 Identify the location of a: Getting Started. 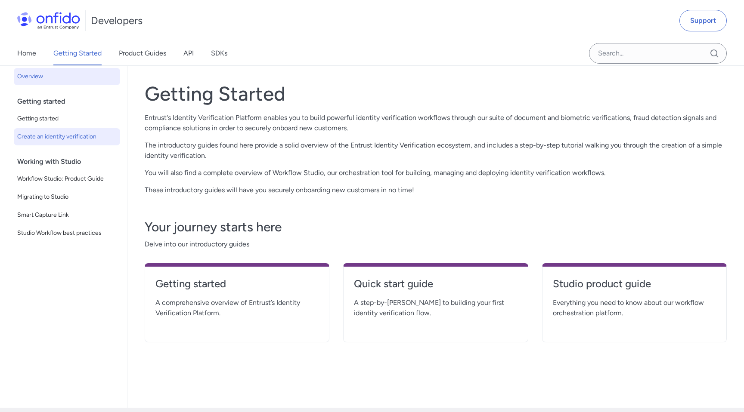
(77, 53).